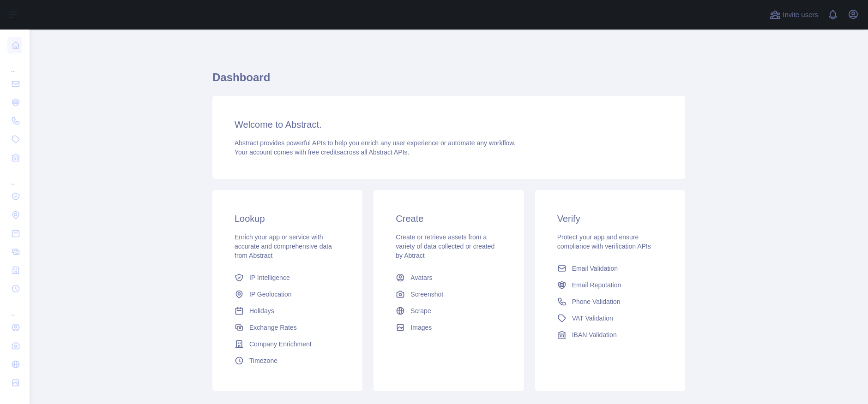 This screenshot has height=404, width=868. What do you see at coordinates (427, 294) in the screenshot?
I see `span: Screenshot` at bounding box center [427, 294].